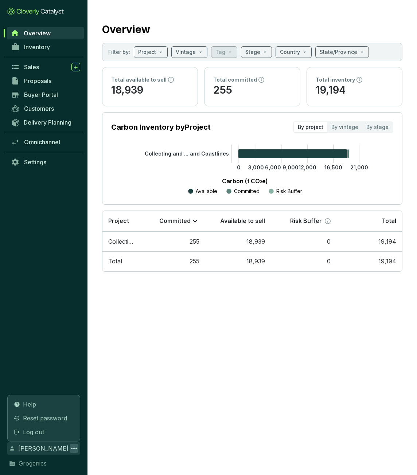 This screenshot has width=417, height=475. Describe the element at coordinates (256, 167) in the screenshot. I see `tspan: 3,000` at that location.